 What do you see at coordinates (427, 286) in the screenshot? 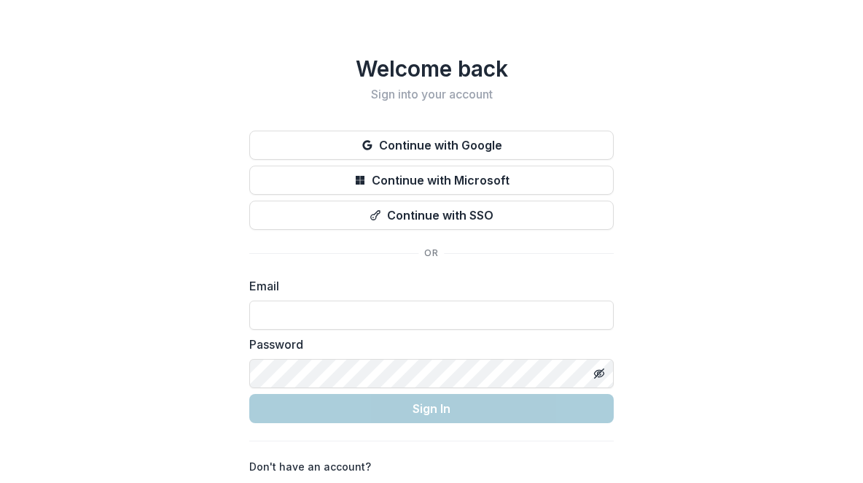
I see `label: Email` at bounding box center [427, 286].